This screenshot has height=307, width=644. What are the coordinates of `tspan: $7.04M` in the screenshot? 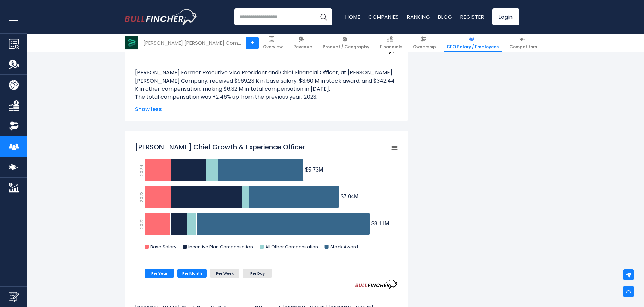 It's located at (349, 197).